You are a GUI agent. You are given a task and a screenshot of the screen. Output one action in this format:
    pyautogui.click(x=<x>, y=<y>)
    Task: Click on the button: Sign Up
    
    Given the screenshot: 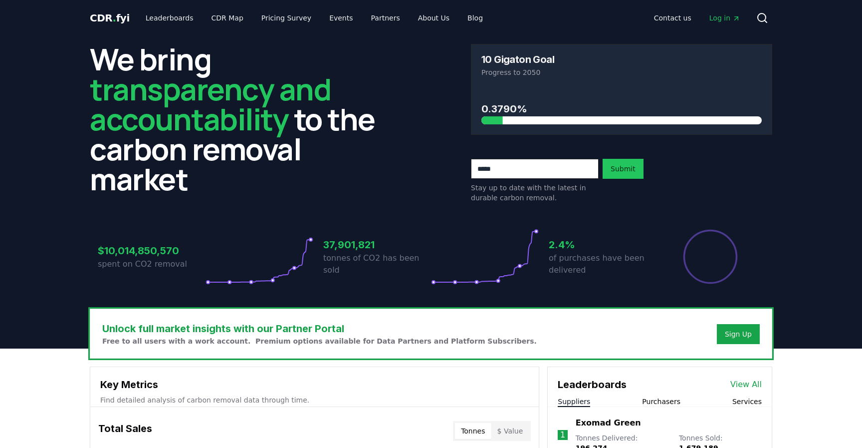 What is the action you would take?
    pyautogui.click(x=738, y=334)
    